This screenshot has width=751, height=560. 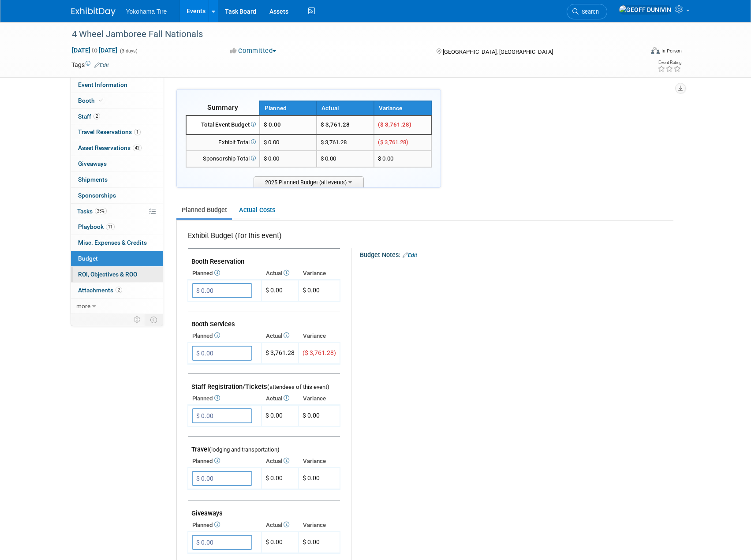 I want to click on a: Travel Reservations1, so click(x=117, y=132).